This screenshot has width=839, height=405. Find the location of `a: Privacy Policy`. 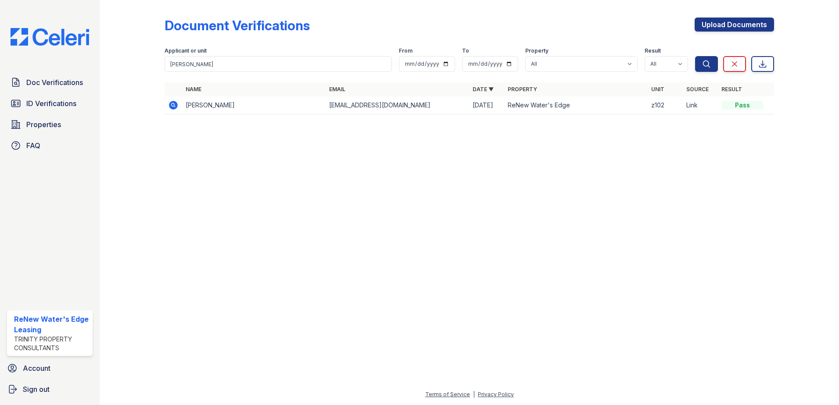

a: Privacy Policy is located at coordinates (496, 394).